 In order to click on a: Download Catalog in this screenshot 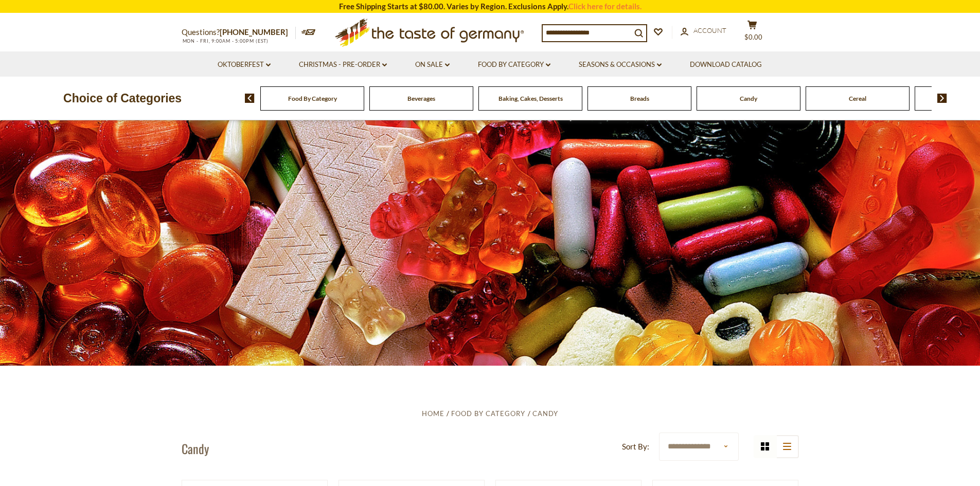, I will do `click(726, 65)`.